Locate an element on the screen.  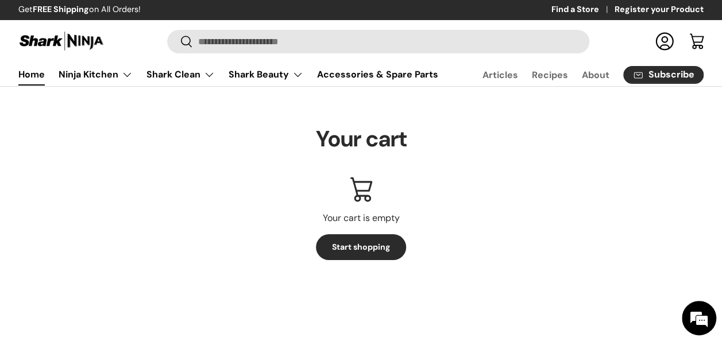
img: Shark Ninja Philippines is located at coordinates (61, 41).